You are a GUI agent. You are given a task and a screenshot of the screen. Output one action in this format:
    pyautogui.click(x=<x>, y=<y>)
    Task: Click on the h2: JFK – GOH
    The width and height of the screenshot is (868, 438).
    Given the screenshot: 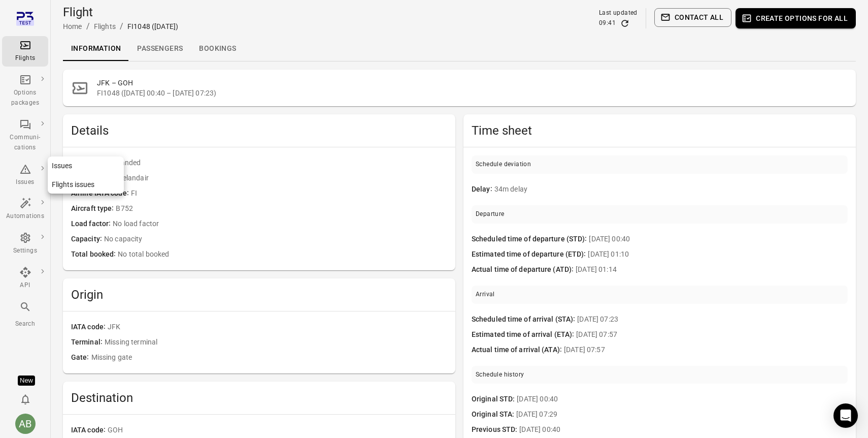 What is the action you would take?
    pyautogui.click(x=473, y=83)
    